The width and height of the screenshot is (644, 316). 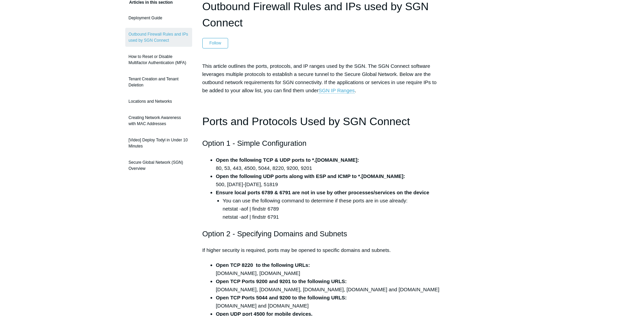 I want to click on strong: Open TCP Ports 5044 and 9200 to the following URLS:, so click(x=281, y=297).